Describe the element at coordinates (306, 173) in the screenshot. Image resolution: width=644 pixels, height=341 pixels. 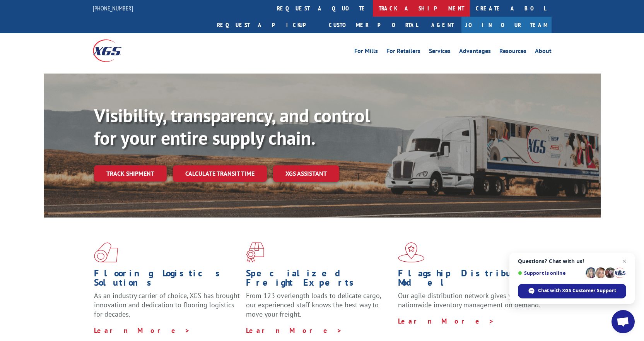
I see `a: XGS ASSISTANT` at that location.